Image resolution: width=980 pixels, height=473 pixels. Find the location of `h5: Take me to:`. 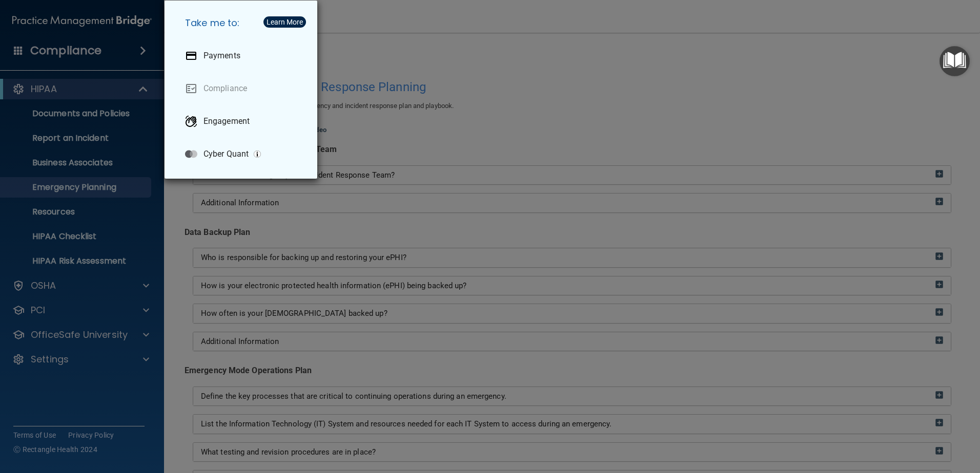

h5: Take me to: is located at coordinates (243, 23).